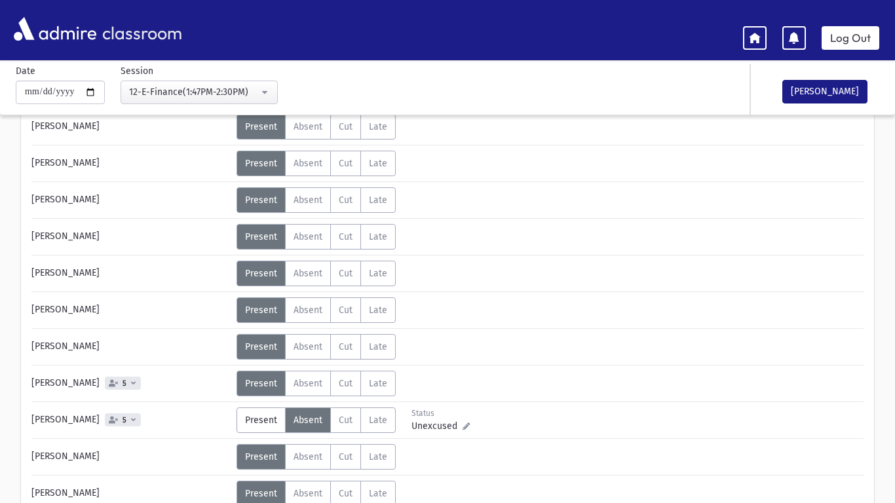 Image resolution: width=895 pixels, height=503 pixels. Describe the element at coordinates (850, 38) in the screenshot. I see `a: Log Out` at that location.